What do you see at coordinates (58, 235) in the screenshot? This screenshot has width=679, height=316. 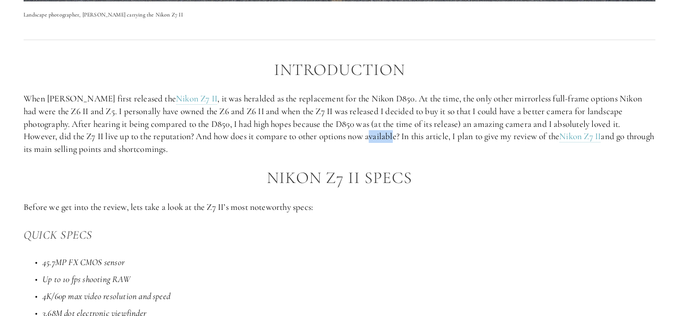 I see `em: QUICK SPECS` at bounding box center [58, 235].